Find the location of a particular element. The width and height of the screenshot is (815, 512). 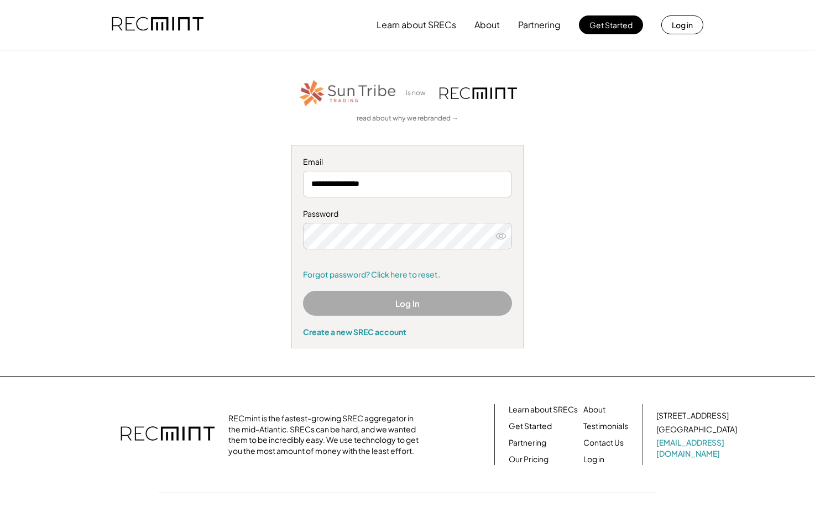

a: Our Pricing is located at coordinates (528, 459).